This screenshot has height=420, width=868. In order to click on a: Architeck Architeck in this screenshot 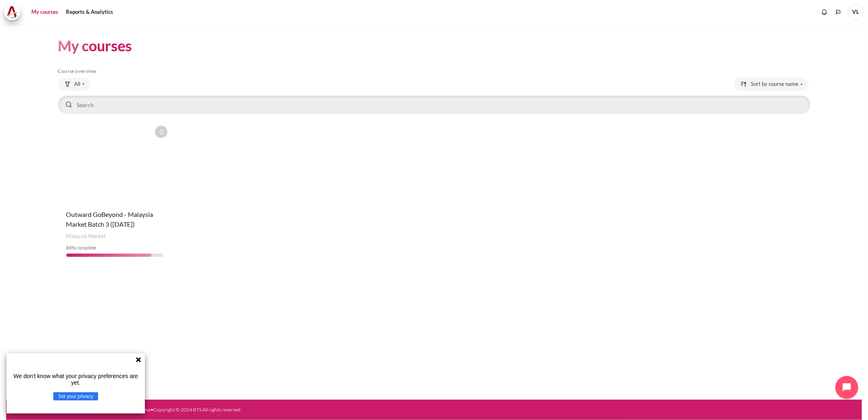, I will do `click(14, 12)`.